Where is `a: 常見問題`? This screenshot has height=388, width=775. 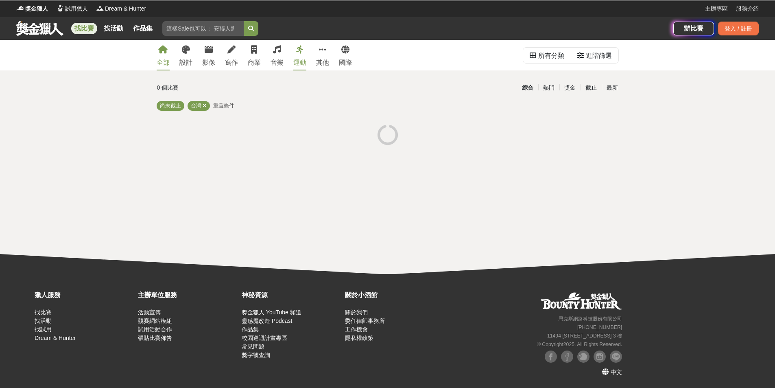
a: 常見問題 is located at coordinates (253, 346).